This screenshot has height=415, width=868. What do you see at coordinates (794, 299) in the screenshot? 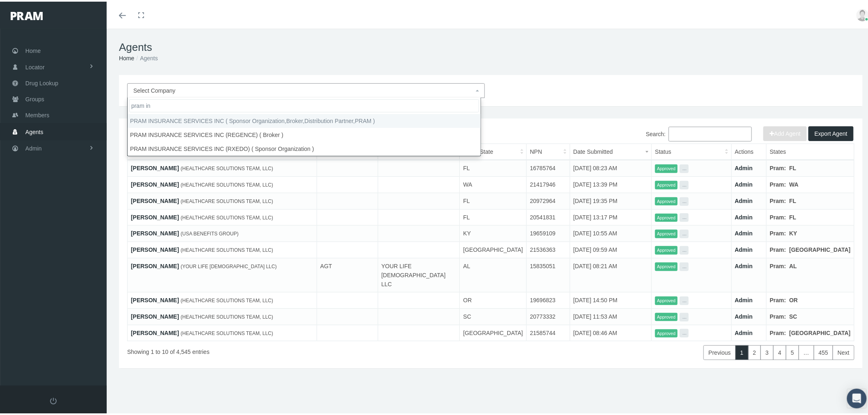
I see `b: OR` at bounding box center [794, 299].